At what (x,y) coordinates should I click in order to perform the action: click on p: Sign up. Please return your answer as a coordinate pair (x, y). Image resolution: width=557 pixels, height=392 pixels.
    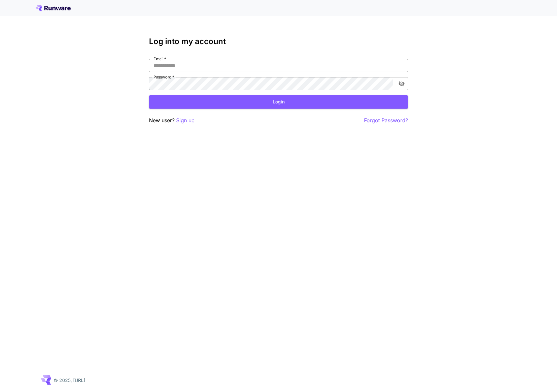
    Looking at the image, I should click on (186, 120).